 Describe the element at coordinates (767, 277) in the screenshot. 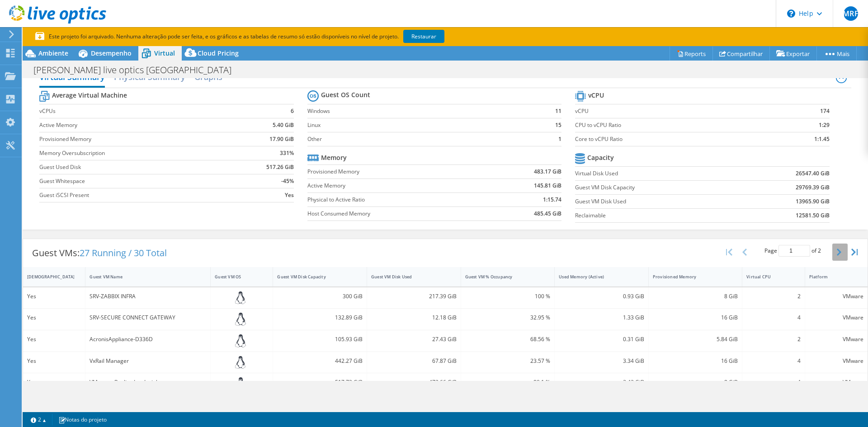

I see `div: Virtual CPU` at that location.